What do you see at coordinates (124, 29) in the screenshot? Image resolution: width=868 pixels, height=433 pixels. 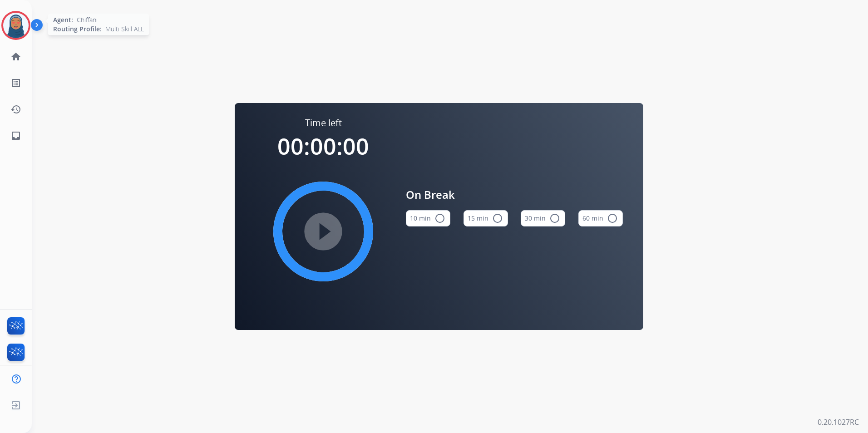 I see `span: Multi Skill ALL` at bounding box center [124, 29].